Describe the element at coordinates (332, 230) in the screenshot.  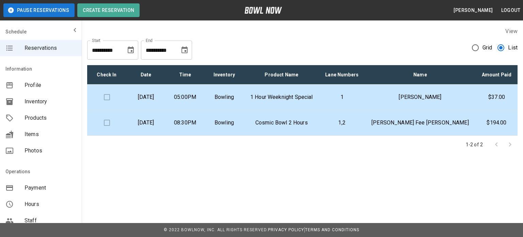
I see `a: Terms and Conditions` at that location.